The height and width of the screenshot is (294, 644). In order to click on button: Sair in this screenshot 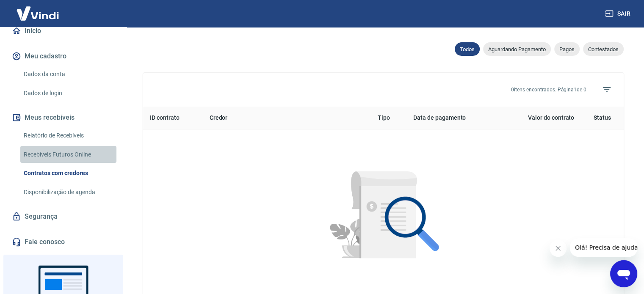, I will do `click(619, 13)`.